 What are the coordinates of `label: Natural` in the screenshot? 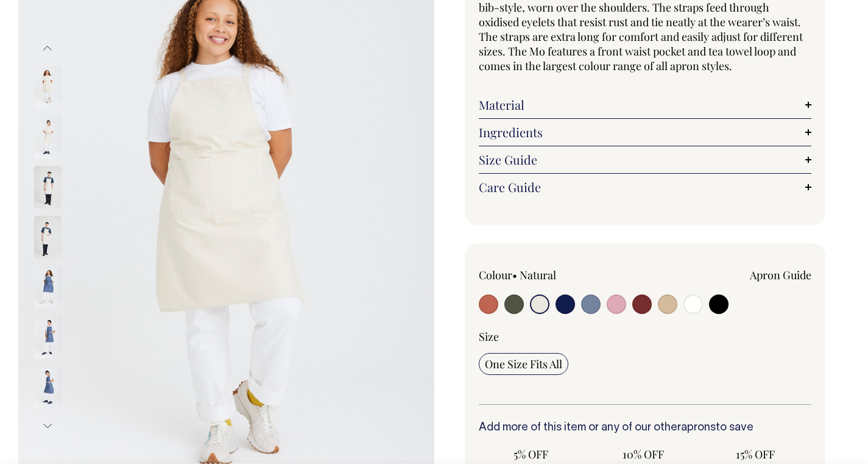 It's located at (538, 275).